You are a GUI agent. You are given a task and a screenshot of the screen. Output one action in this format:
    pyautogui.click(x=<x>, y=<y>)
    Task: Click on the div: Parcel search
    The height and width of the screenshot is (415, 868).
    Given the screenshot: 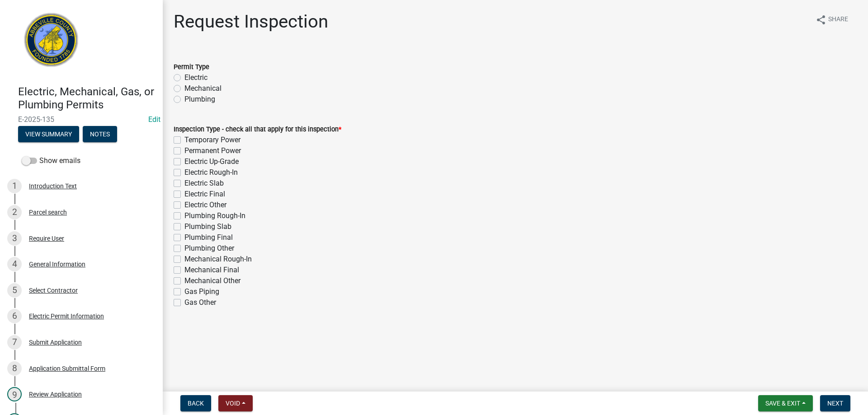 What is the action you would take?
    pyautogui.click(x=48, y=213)
    